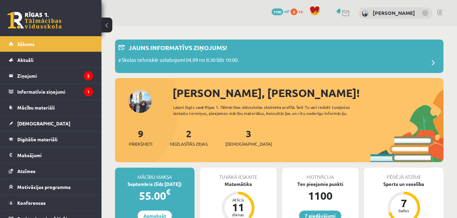 The width and height of the screenshot is (457, 218). Describe the element at coordinates (238, 174) in the screenshot. I see `div: Tuvākā ieskaite` at that location.